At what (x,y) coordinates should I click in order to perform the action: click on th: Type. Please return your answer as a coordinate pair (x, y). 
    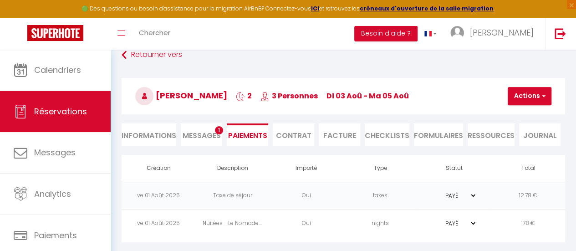
    Looking at the image, I should click on (380, 168).